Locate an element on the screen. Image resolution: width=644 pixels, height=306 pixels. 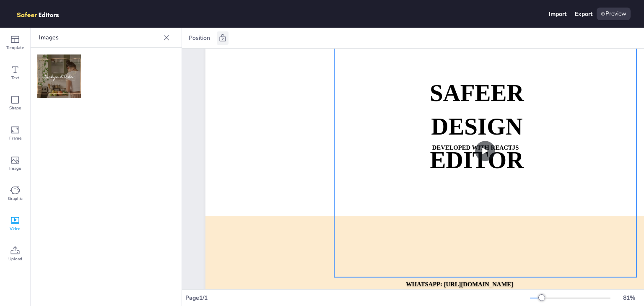
div: Preview is located at coordinates (613, 14).